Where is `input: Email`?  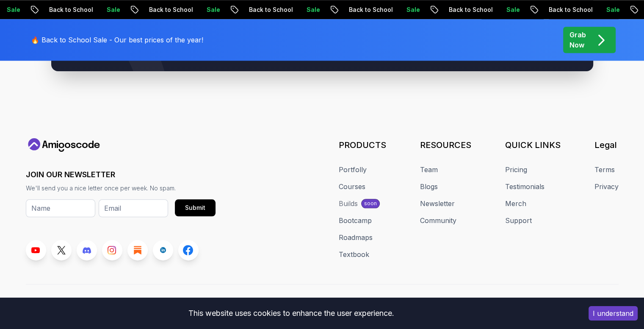
input: Email is located at coordinates (133, 208).